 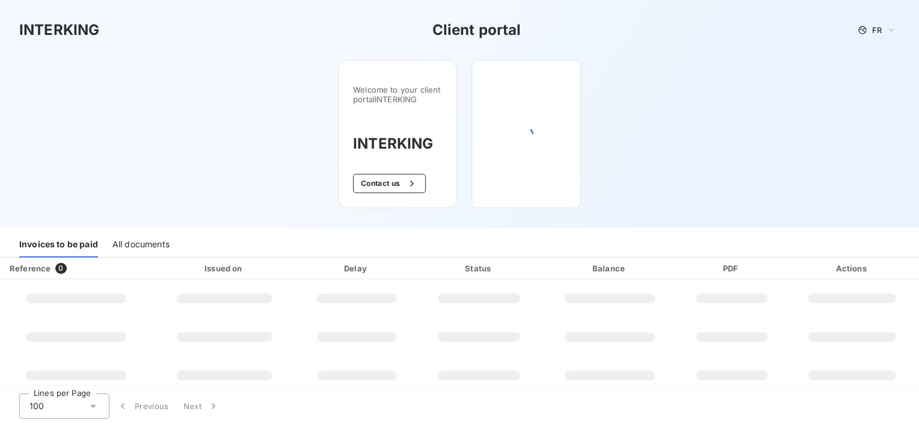 I want to click on button: Contact us, so click(x=389, y=183).